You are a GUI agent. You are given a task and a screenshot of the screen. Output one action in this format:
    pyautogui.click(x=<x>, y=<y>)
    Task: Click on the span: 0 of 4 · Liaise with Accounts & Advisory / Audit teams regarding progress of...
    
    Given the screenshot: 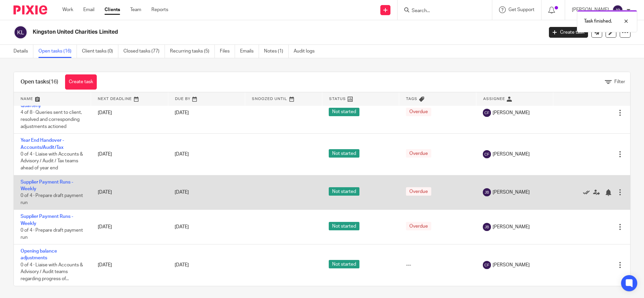 What is the action you would take?
    pyautogui.click(x=52, y=272)
    